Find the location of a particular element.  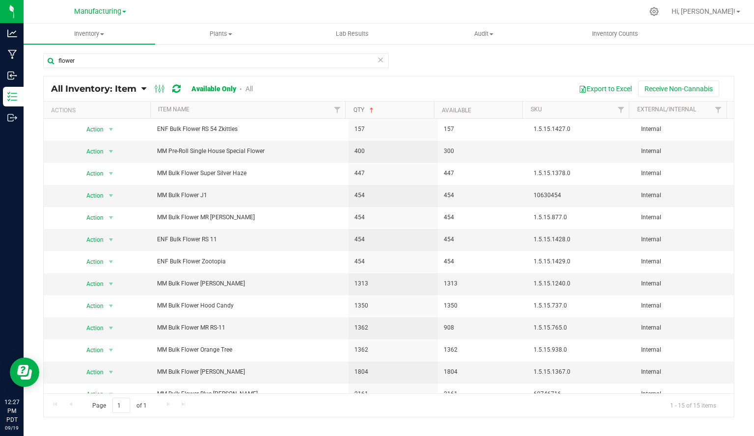

span: 1.5.15.737.0 is located at coordinates (581, 306).